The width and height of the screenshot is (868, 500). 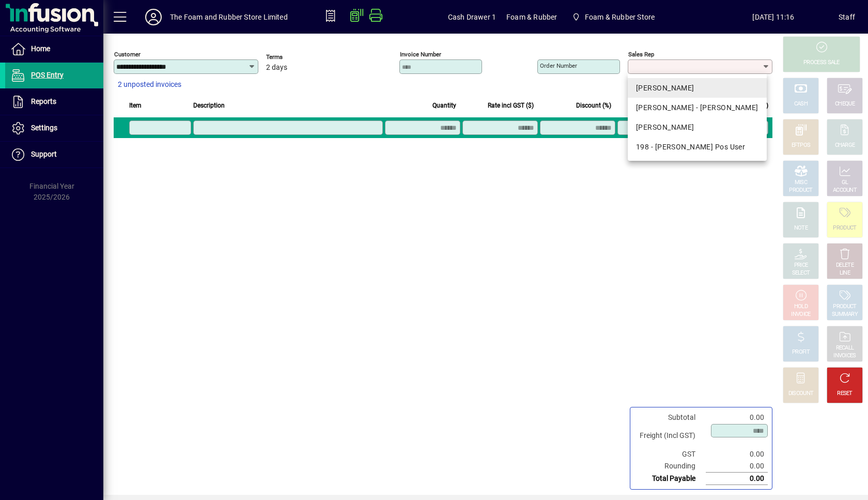 I want to click on div: GL, so click(x=844, y=183).